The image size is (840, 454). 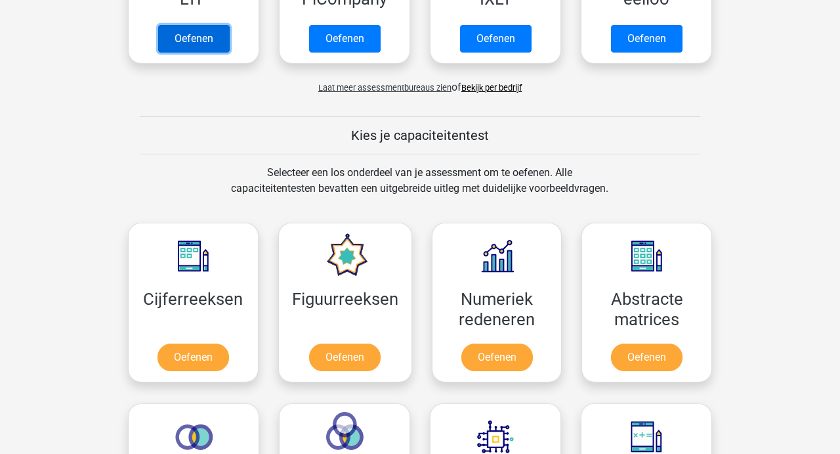 What do you see at coordinates (420, 135) in the screenshot?
I see `h5: Kies je capaciteitentest` at bounding box center [420, 135].